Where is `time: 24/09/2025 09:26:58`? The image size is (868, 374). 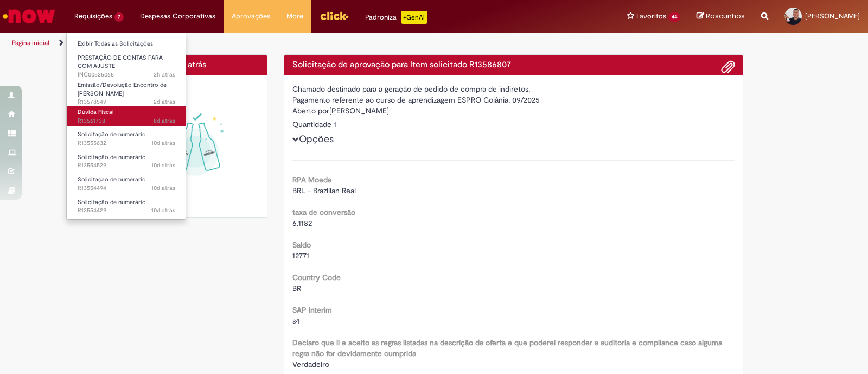 time: 24/09/2025 09:26:58 is located at coordinates (164, 120).